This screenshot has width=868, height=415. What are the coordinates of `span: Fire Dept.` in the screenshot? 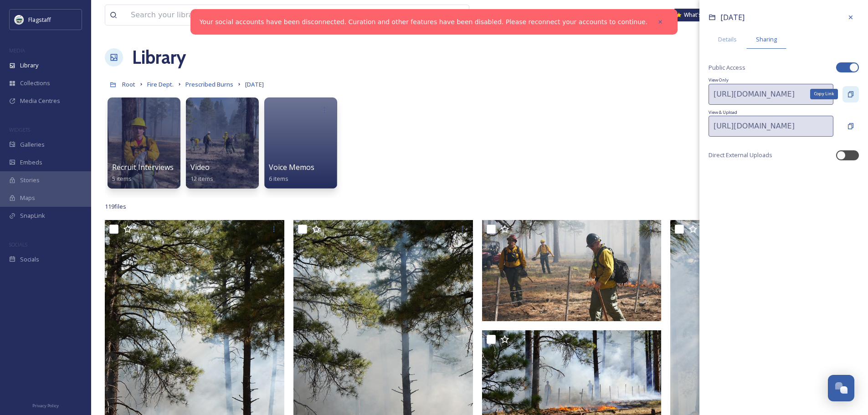 It's located at (160, 84).